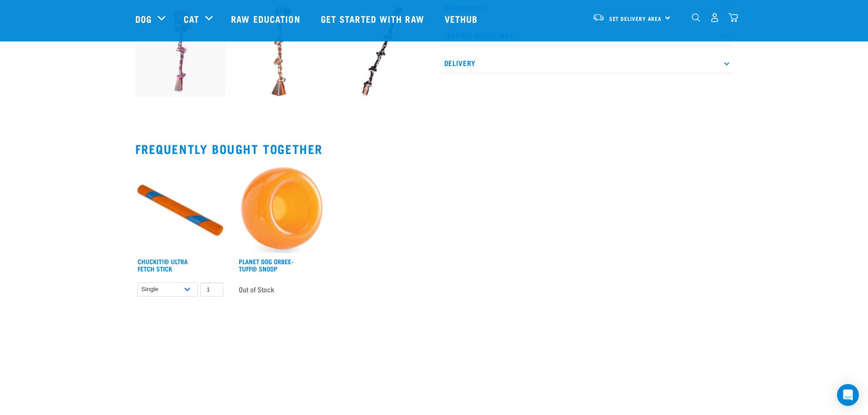 The width and height of the screenshot is (868, 415). Describe the element at coordinates (266, 19) in the screenshot. I see `a: Raw Education` at that location.